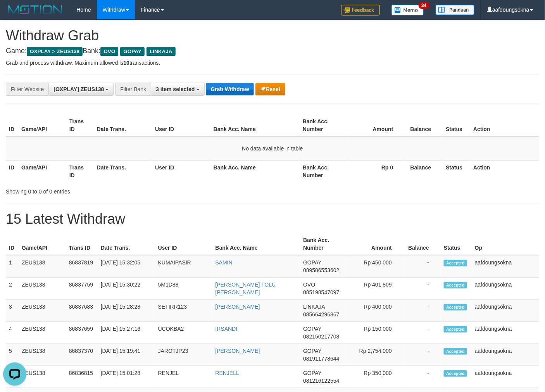  What do you see at coordinates (375, 332) in the screenshot?
I see `td: Rp 150,000` at bounding box center [375, 332].